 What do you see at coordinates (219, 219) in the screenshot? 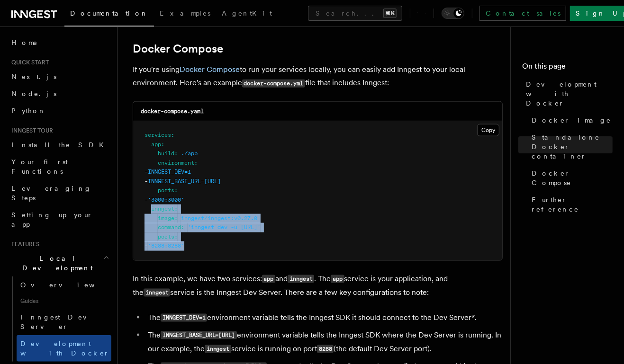
I see `span: inngest/inngest:v0.27.0` at bounding box center [219, 219].